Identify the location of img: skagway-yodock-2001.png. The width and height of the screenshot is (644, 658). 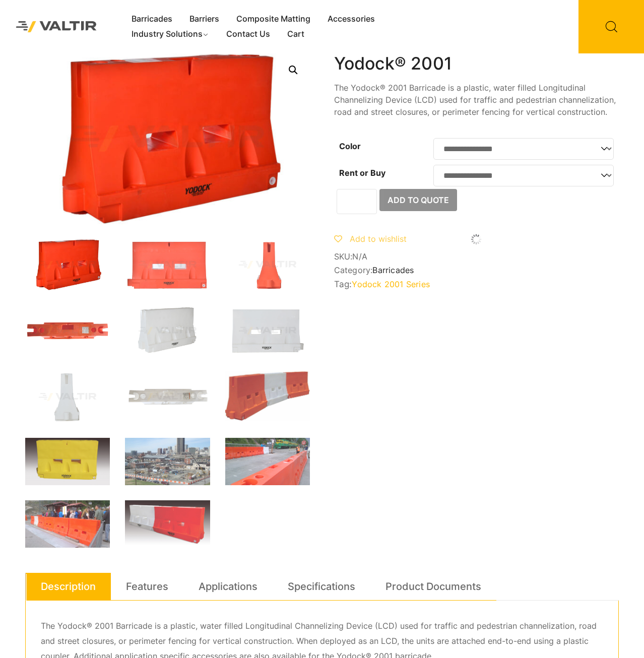
(67, 524).